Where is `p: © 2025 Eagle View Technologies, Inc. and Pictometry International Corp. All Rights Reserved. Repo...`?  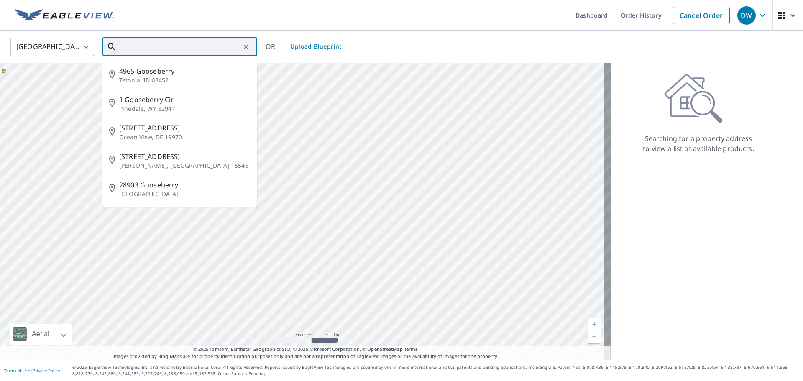
p: © 2025 Eagle View Technologies, Inc. and Pictometry International Corp. All Rights Reserved. Repo... is located at coordinates (435, 370).